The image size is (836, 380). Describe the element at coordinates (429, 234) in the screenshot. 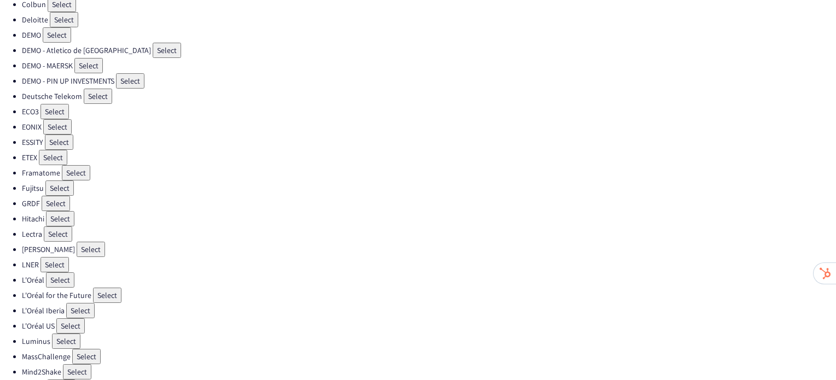

I see `li: Lectra` at that location.